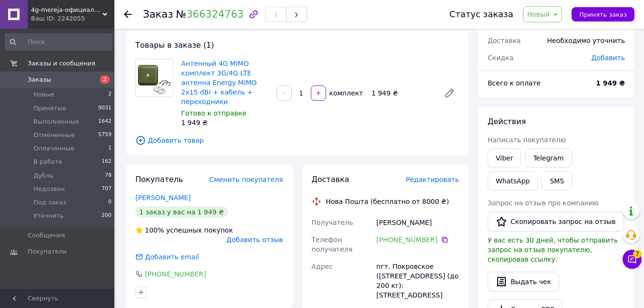 The width and height of the screenshot is (644, 308). What do you see at coordinates (482, 14) in the screenshot?
I see `div: Статус заказа` at bounding box center [482, 14].